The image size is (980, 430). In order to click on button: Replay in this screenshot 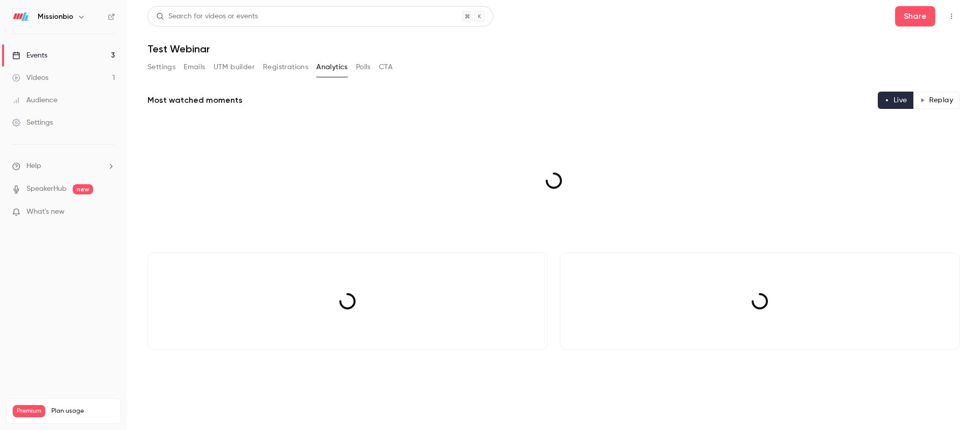, I will do `click(936, 100)`.